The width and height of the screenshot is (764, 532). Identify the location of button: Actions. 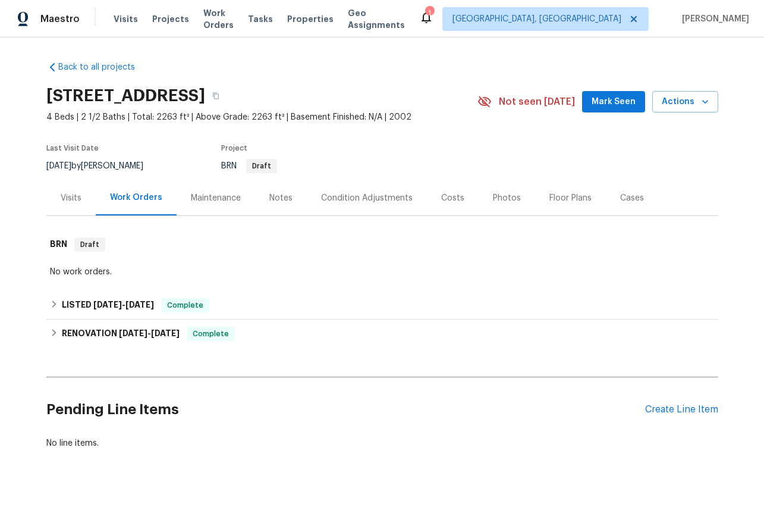
(685, 101).